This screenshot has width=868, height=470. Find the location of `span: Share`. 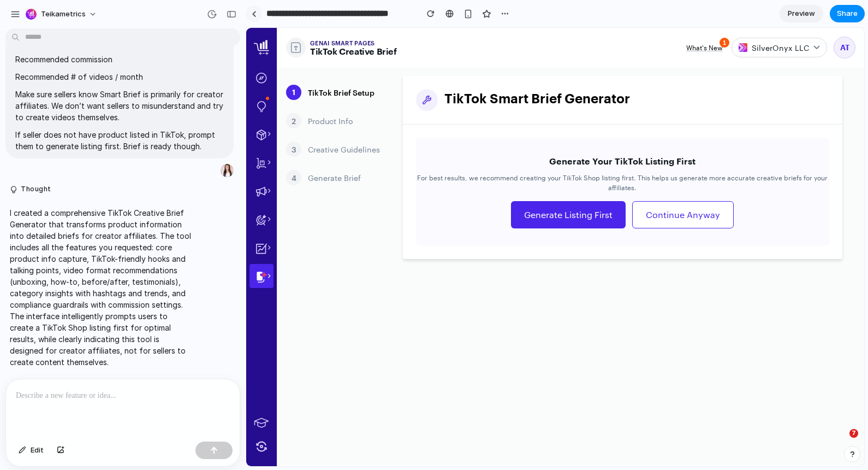

span: Share is located at coordinates (847, 14).